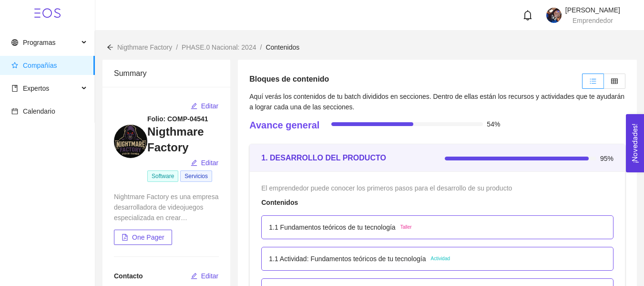 Image resolution: width=644 pixels, height=286 pixels. I want to click on img: 1746827371552-9%20may%202025,%2003_49_13%20p.m..png, so click(131, 141).